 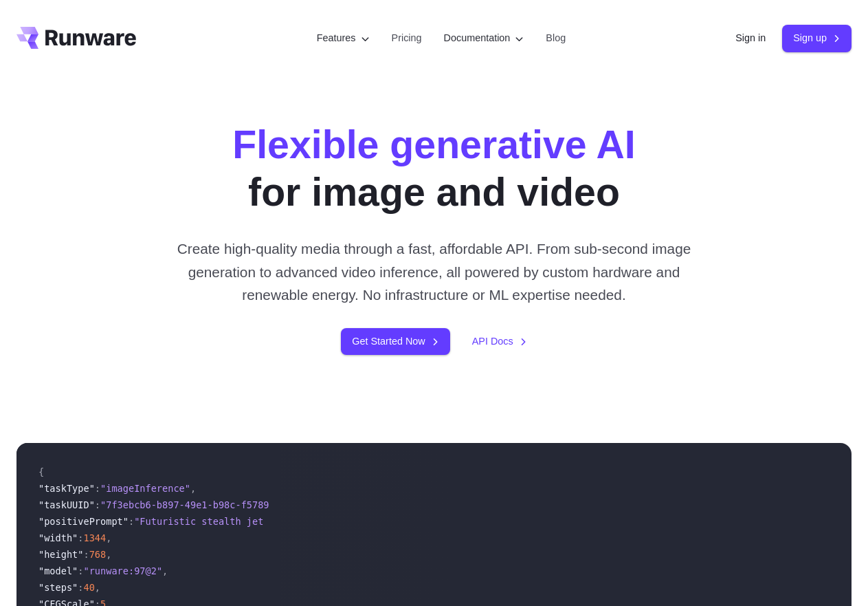 I want to click on h1: for image and video, so click(x=434, y=167).